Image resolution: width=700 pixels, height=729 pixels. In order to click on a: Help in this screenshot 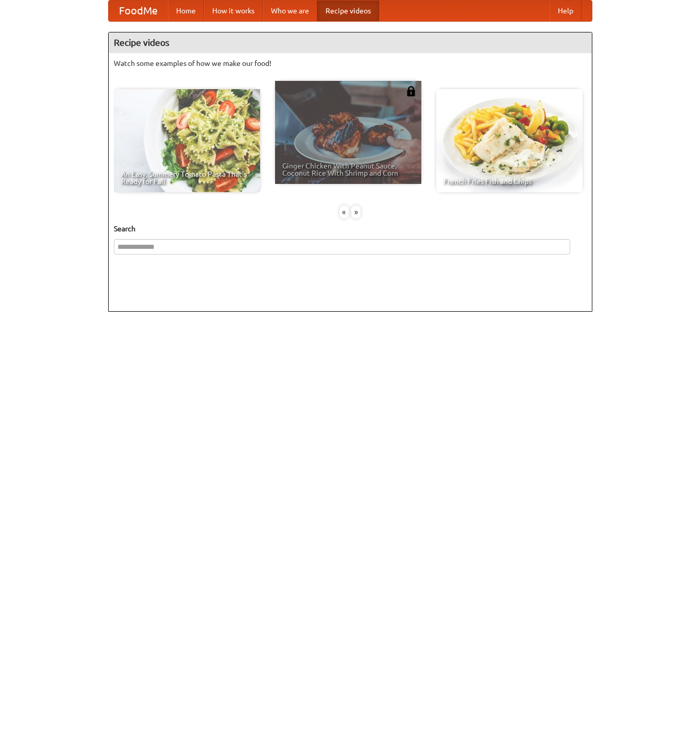, I will do `click(566, 11)`.